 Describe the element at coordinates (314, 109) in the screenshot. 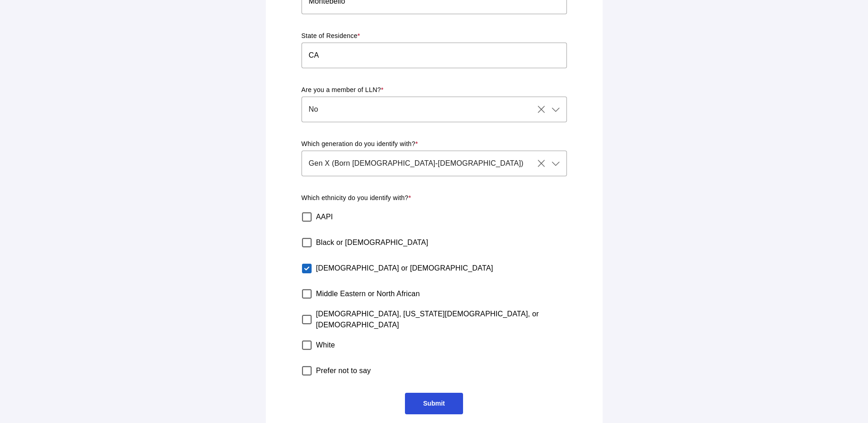

I see `span: No` at that location.